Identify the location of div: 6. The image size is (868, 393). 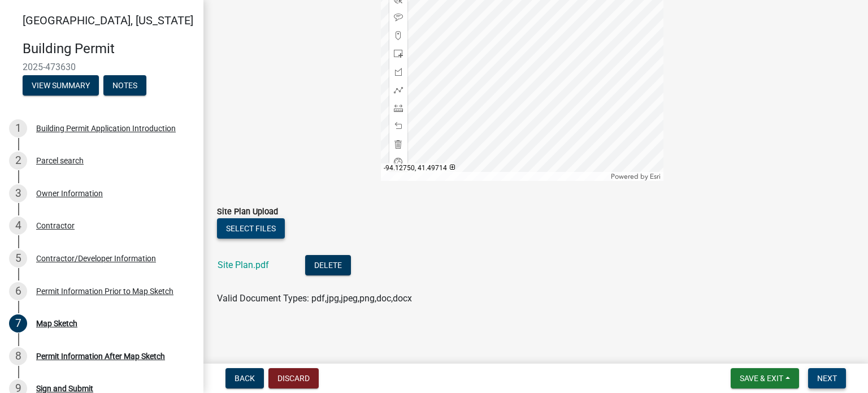
(18, 291).